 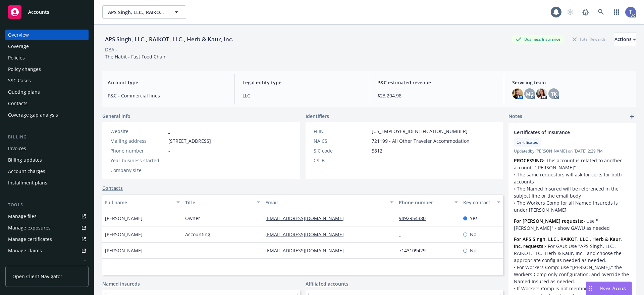 What do you see at coordinates (18, 103) in the screenshot?
I see `div: Contacts` at bounding box center [18, 103].